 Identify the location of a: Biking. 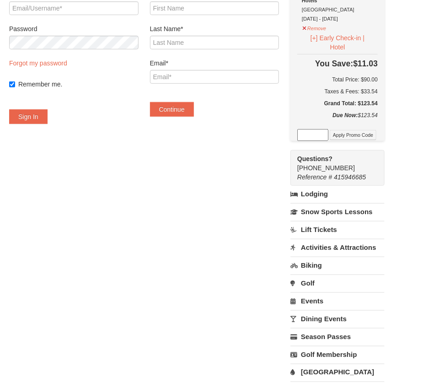
(337, 265).